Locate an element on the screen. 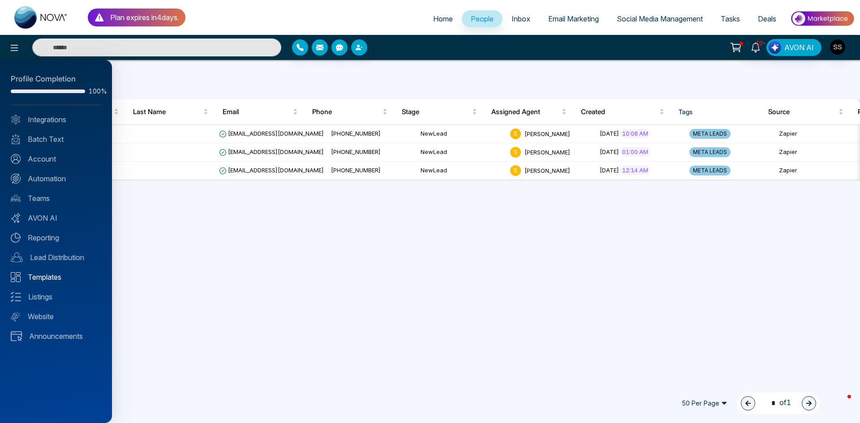 The width and height of the screenshot is (860, 423). a: Integrations is located at coordinates (56, 120).